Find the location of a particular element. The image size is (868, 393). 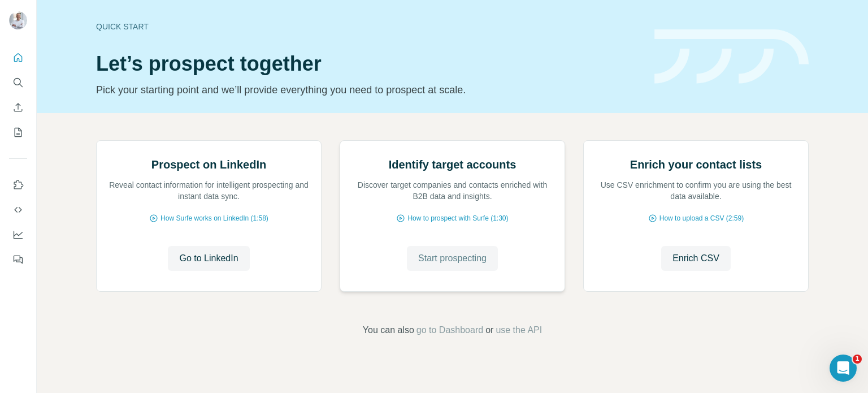

button: Go to LinkedIn is located at coordinates (208, 258).